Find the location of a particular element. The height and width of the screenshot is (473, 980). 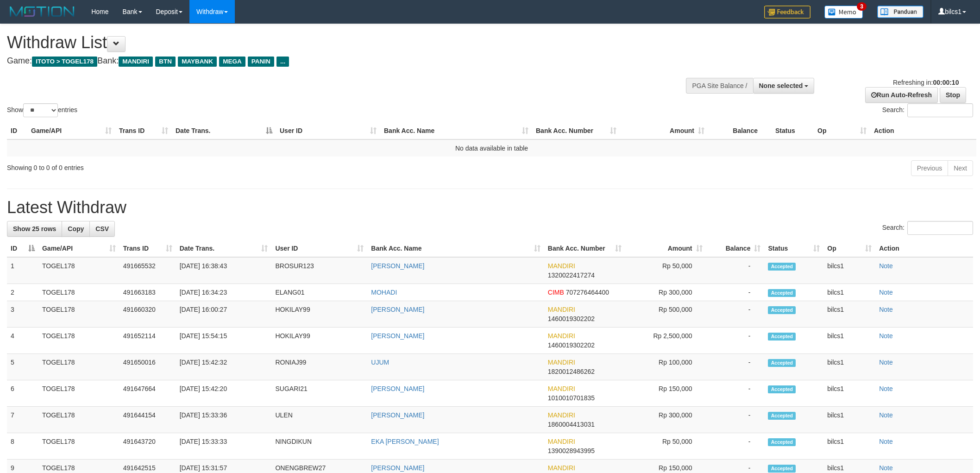

td: ELANG01 is located at coordinates (319, 292).